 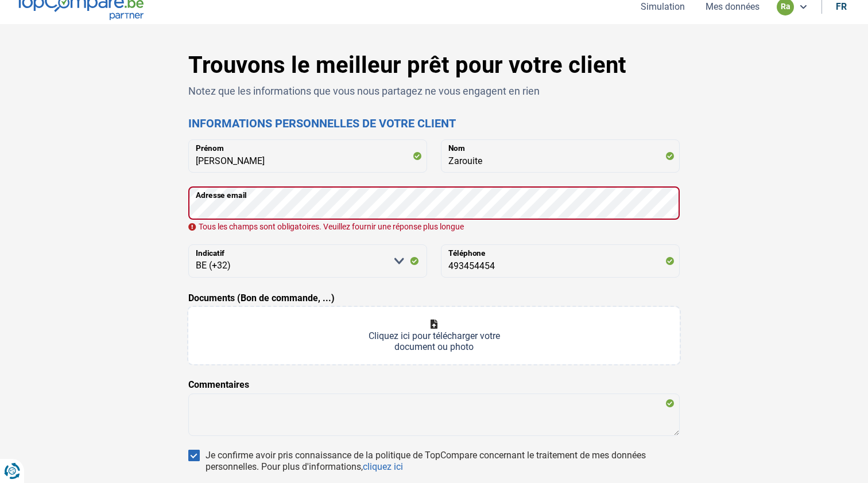 I want to click on input: 401020304, so click(x=561, y=261).